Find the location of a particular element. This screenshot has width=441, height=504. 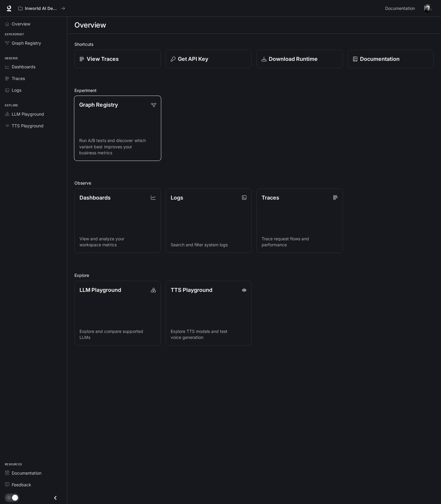

span: Dashboards is located at coordinates (24, 66).